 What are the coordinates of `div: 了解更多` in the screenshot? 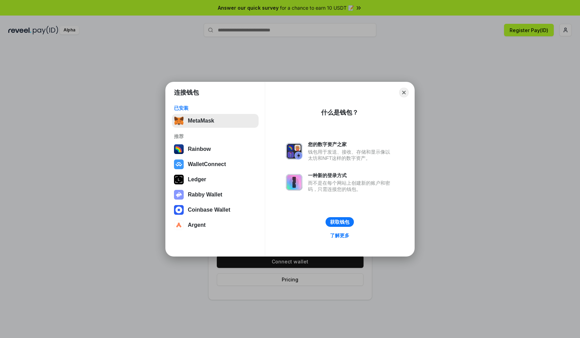 It's located at (340, 236).